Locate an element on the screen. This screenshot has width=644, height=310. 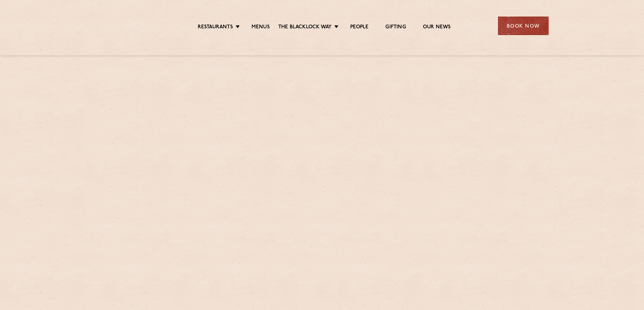
a: People is located at coordinates (359, 27).